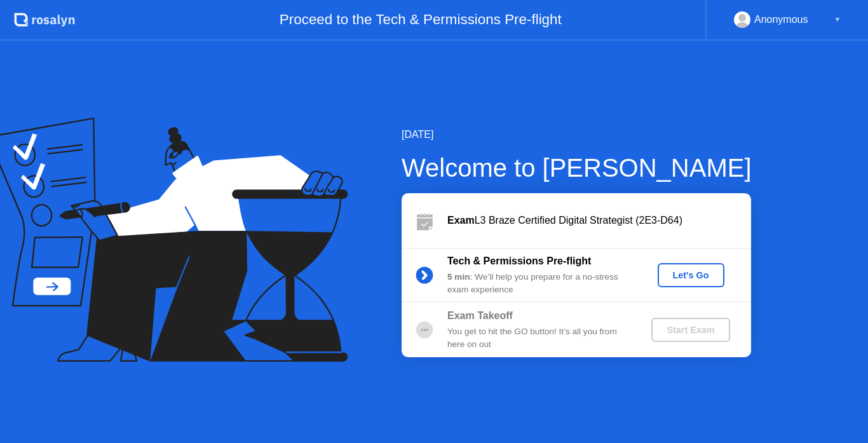 The width and height of the screenshot is (868, 443). What do you see at coordinates (480, 315) in the screenshot?
I see `b: Exam Takeoff` at bounding box center [480, 315].